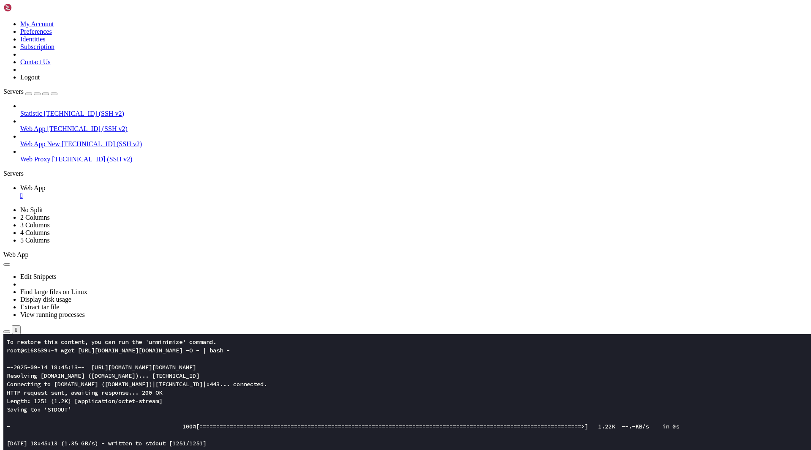  I want to click on div: Servers, so click(405, 174).